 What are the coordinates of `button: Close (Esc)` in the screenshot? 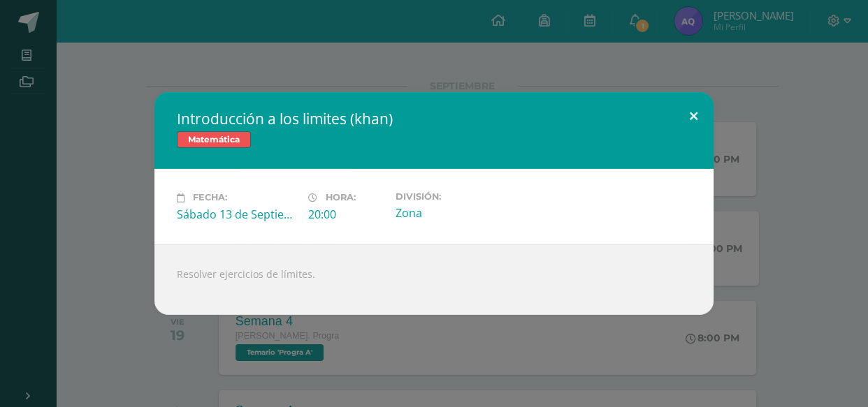 It's located at (693, 116).